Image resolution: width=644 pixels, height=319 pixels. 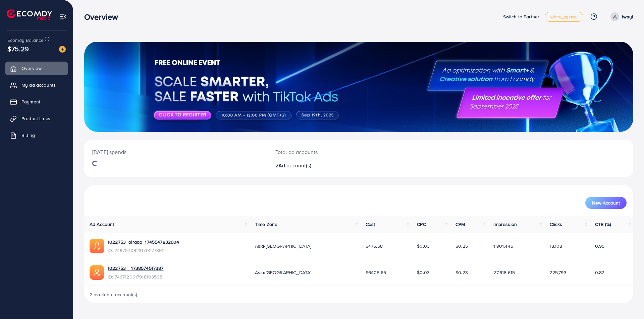 I want to click on span: white_agency, so click(x=564, y=17).